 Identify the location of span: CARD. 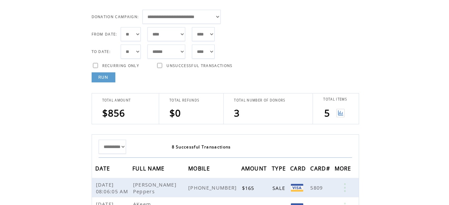
(299, 169).